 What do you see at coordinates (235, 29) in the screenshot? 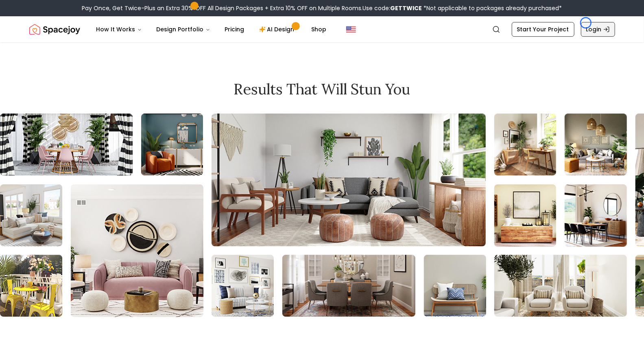
I see `a: Pricing` at bounding box center [235, 29].